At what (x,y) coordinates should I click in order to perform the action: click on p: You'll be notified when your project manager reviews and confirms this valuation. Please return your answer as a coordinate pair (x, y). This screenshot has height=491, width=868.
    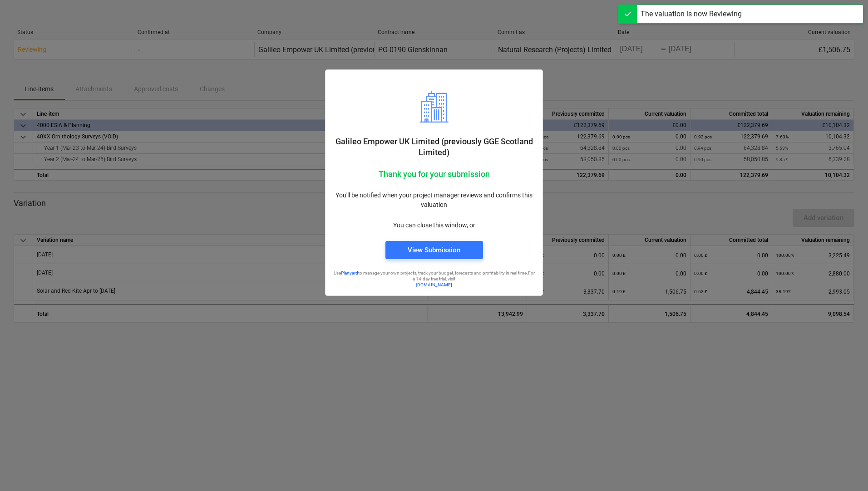
    Looking at the image, I should click on (434, 200).